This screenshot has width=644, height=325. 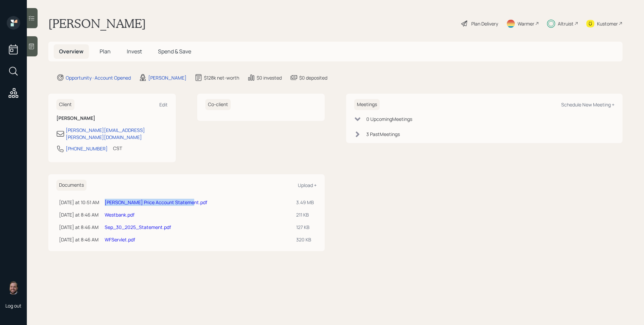 What do you see at coordinates (307, 185) in the screenshot?
I see `div: Upload +` at bounding box center [307, 185].